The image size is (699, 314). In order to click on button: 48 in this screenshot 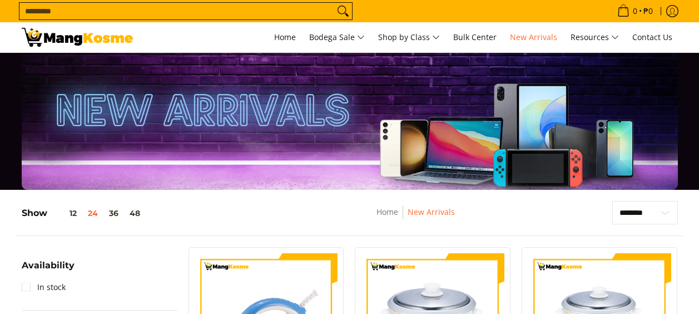, I will do `click(135, 213)`.